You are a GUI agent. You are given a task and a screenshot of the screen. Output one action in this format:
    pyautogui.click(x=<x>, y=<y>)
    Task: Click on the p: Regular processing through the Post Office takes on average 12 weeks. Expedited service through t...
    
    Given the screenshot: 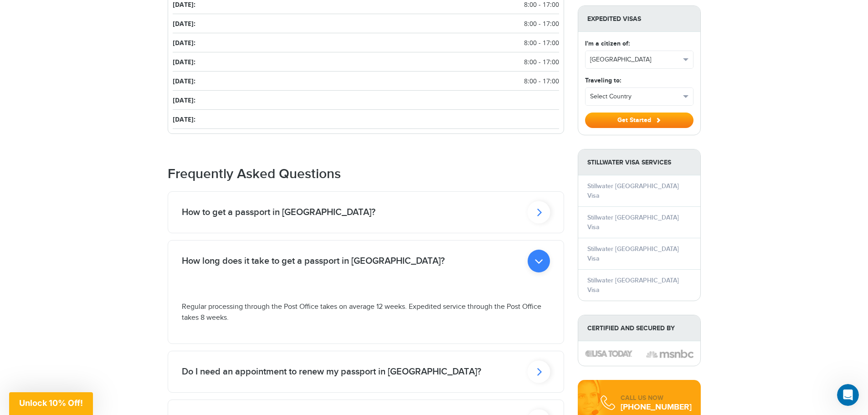 What is the action you would take?
    pyautogui.click(x=366, y=313)
    